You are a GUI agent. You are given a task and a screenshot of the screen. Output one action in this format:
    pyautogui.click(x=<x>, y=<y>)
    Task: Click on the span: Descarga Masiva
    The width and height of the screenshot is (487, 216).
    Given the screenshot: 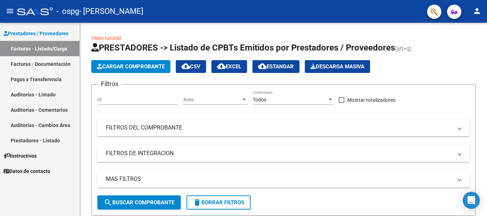 What is the action you would take?
    pyautogui.click(x=337, y=67)
    